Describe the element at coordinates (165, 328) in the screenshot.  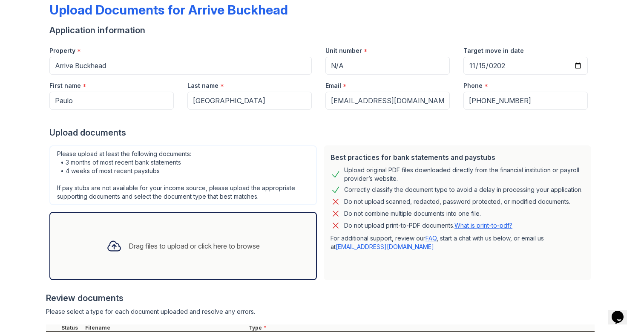
I see `div: Filename` at that location.